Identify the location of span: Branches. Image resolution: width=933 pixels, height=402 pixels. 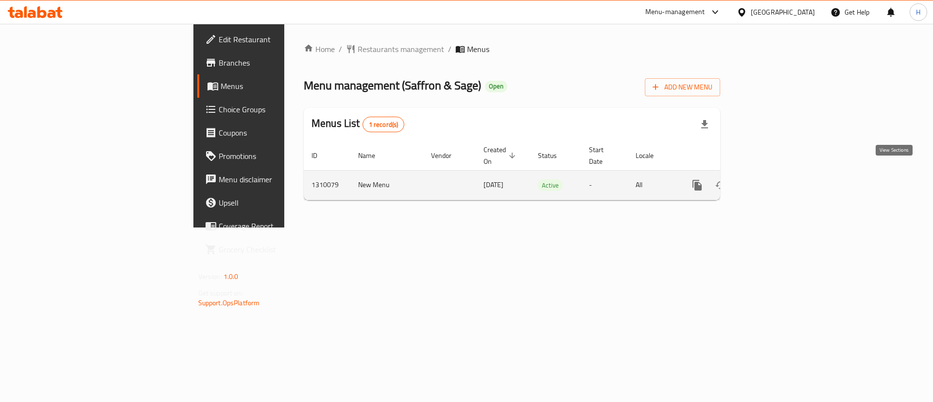
(280, 63).